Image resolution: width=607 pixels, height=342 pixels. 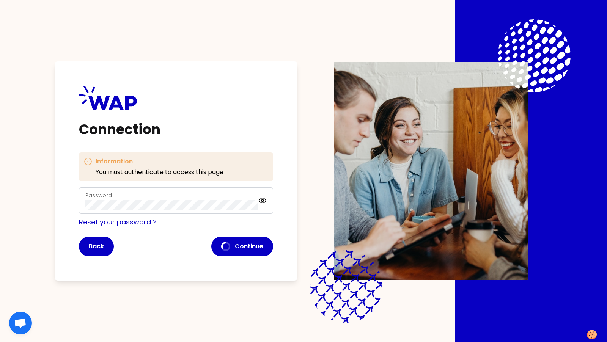 What do you see at coordinates (159, 172) in the screenshot?
I see `p: You must authenticate to access this page` at bounding box center [159, 172].